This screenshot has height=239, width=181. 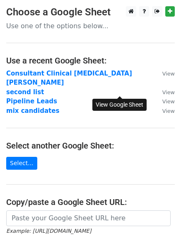 What do you see at coordinates (90, 146) in the screenshot?
I see `h4: Select another Google Sheet:` at bounding box center [90, 146].